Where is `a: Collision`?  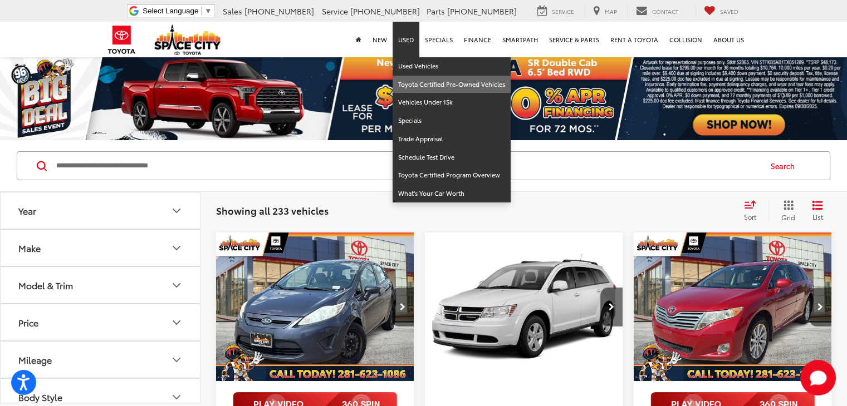
a: Collision is located at coordinates (685, 40).